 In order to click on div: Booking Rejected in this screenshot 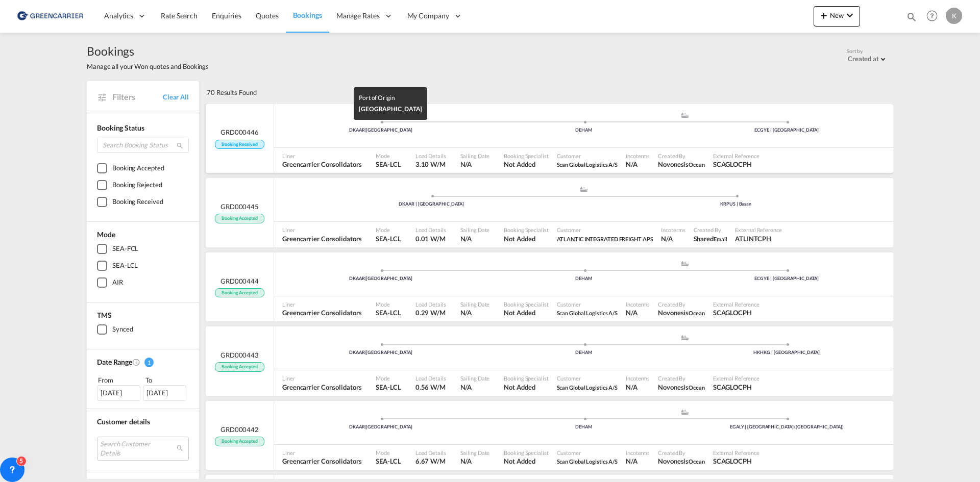, I will do `click(137, 185)`.